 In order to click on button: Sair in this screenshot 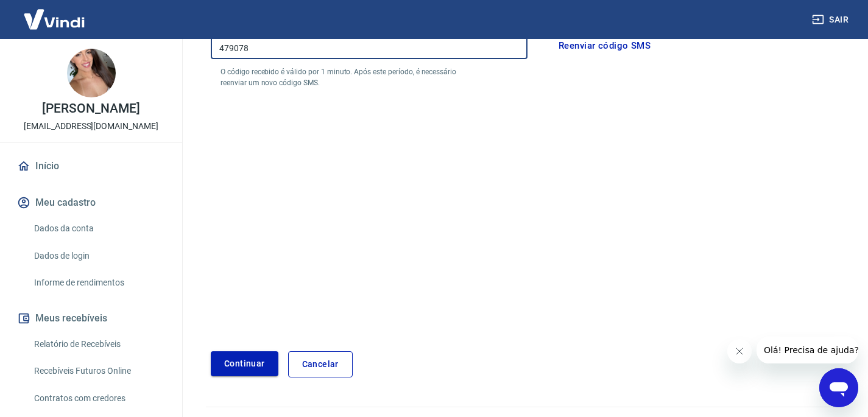, I will do `click(831, 19)`.